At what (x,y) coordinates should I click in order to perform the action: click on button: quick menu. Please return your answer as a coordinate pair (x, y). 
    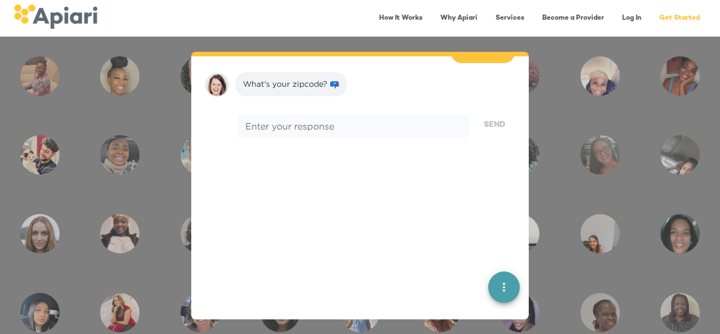
    Looking at the image, I should click on (504, 287).